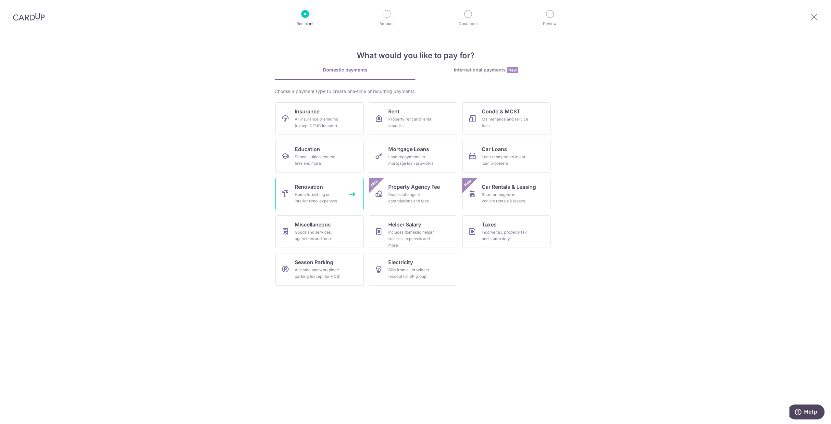  I want to click on a: InsuranceAll insurance premiums (except NTUC Income), so click(320, 119).